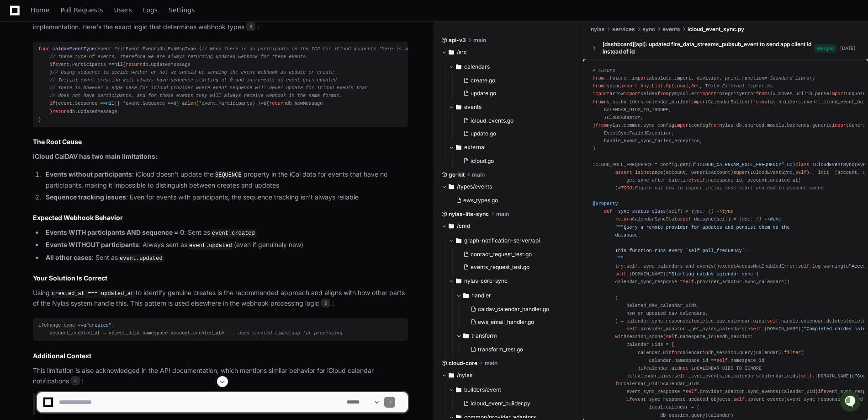 Image resolution: width=868 pixels, height=420 pixels. I want to click on span: Users, so click(123, 10).